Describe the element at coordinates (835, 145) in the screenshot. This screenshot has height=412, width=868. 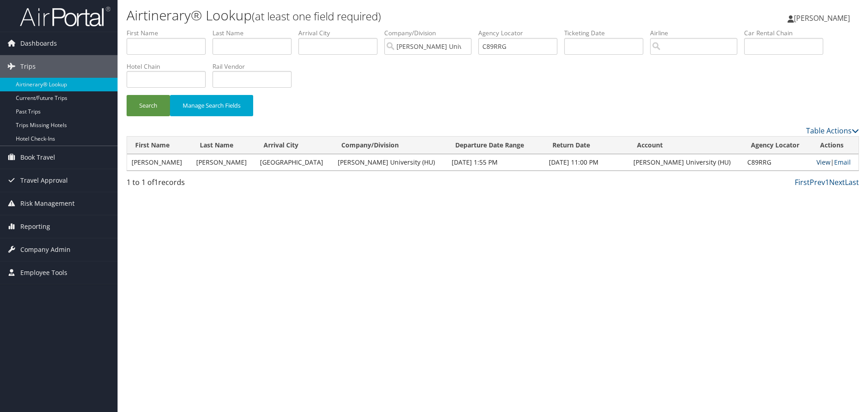
I see `th: Actions` at that location.